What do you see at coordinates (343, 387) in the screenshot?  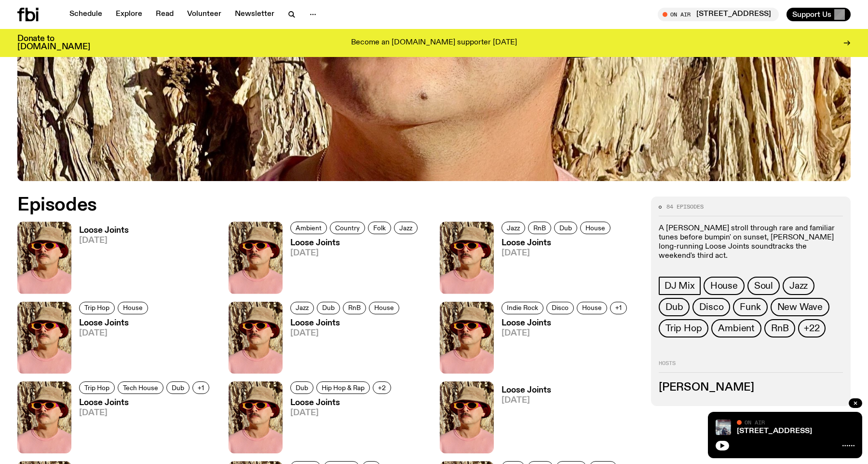 I see `a: Hip Hop & Rap` at bounding box center [343, 387].